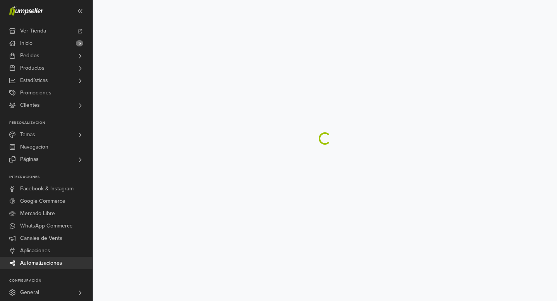 The height and width of the screenshot is (301, 557). I want to click on span: Clientes, so click(30, 105).